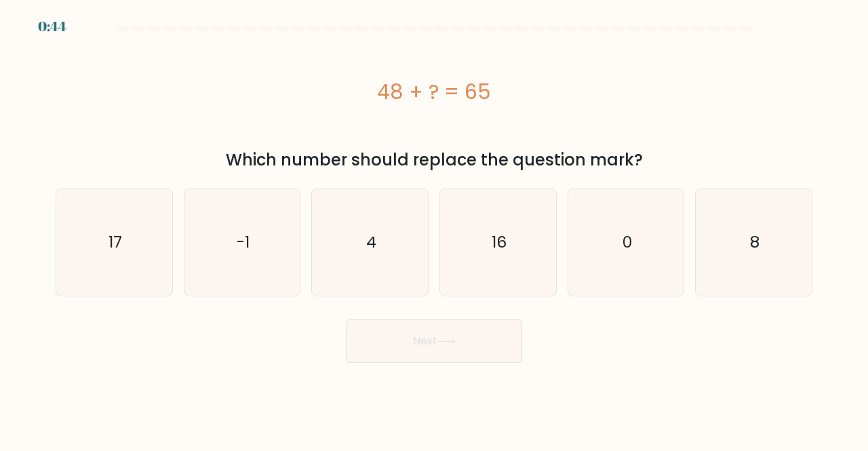  What do you see at coordinates (371, 242) in the screenshot?
I see `text: 4` at bounding box center [371, 242].